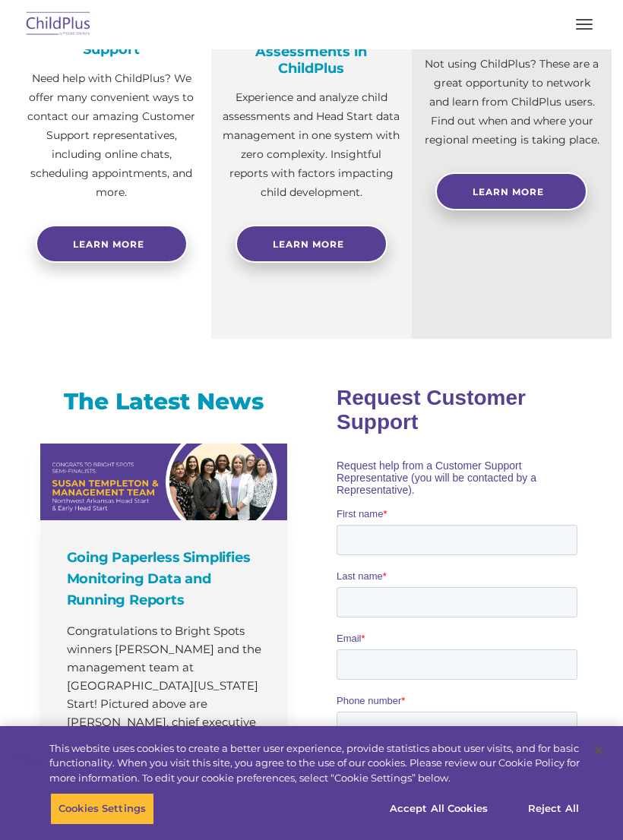 Image resolution: width=623 pixels, height=840 pixels. I want to click on button: Reject All, so click(553, 808).